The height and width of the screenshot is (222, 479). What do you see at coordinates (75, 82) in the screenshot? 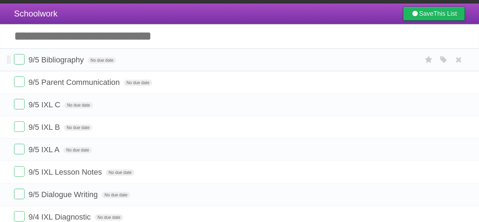
I see `span: 9/5 Parent Communication` at bounding box center [75, 82].